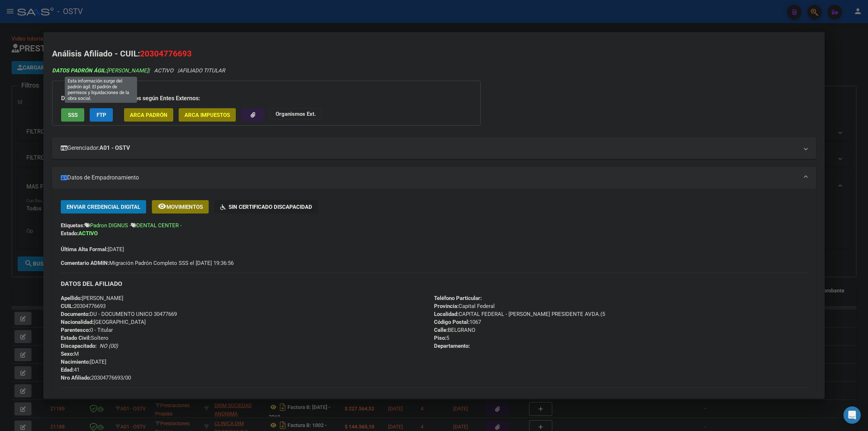 This screenshot has height=431, width=868. What do you see at coordinates (458, 322) in the screenshot?
I see `span: 1067` at bounding box center [458, 322].